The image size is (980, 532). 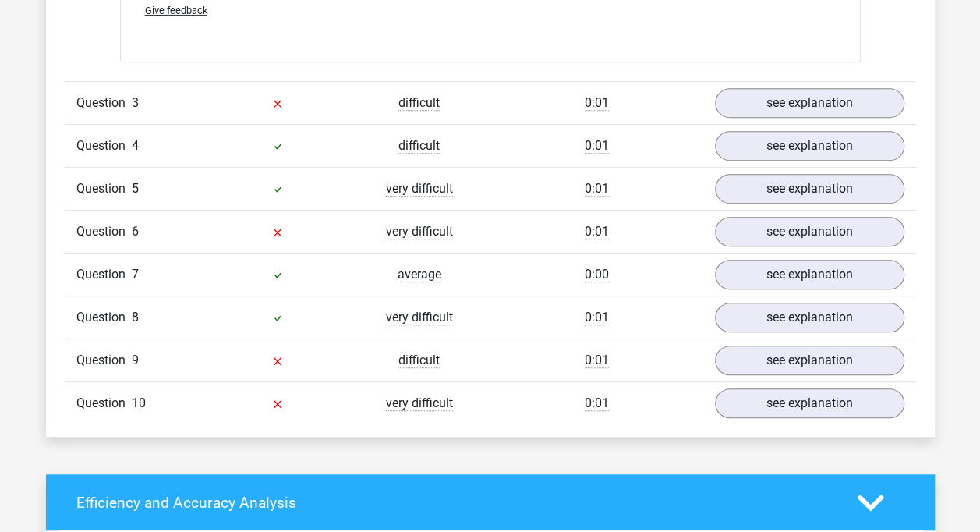 I want to click on span: 3, so click(x=135, y=103).